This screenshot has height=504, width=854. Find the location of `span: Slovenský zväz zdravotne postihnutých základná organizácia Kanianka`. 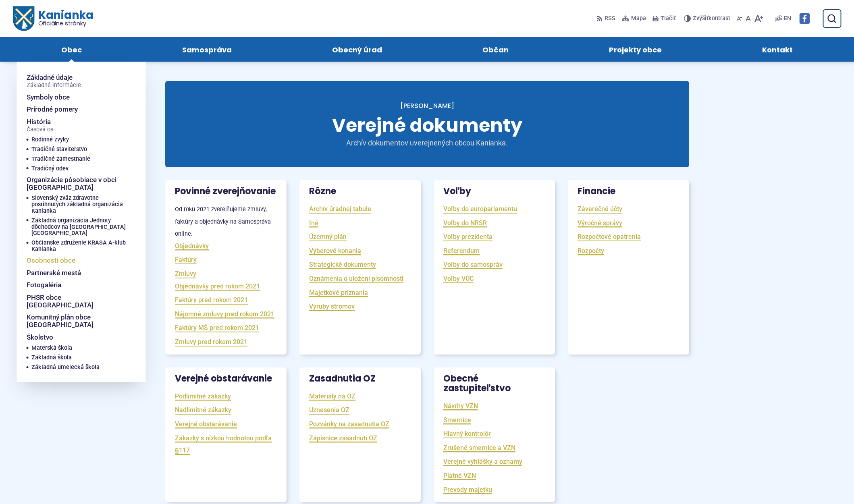

span: Slovenský zväz zdravotne postihnutých základná organizácia Kanianka is located at coordinates (79, 205).